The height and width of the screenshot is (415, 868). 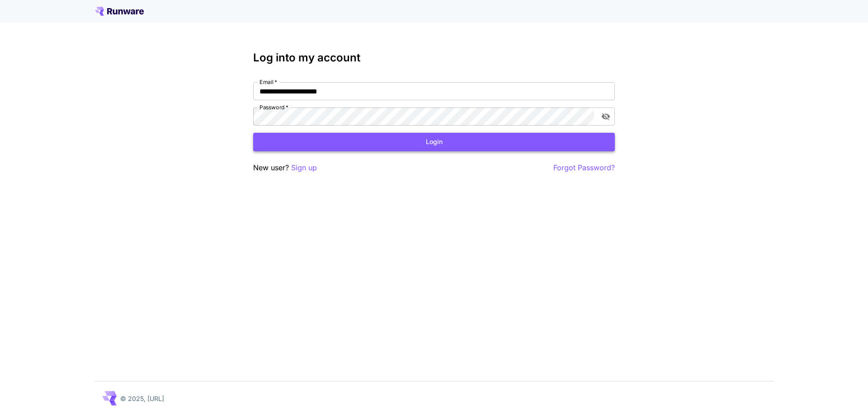 I want to click on p: Sign up, so click(x=304, y=167).